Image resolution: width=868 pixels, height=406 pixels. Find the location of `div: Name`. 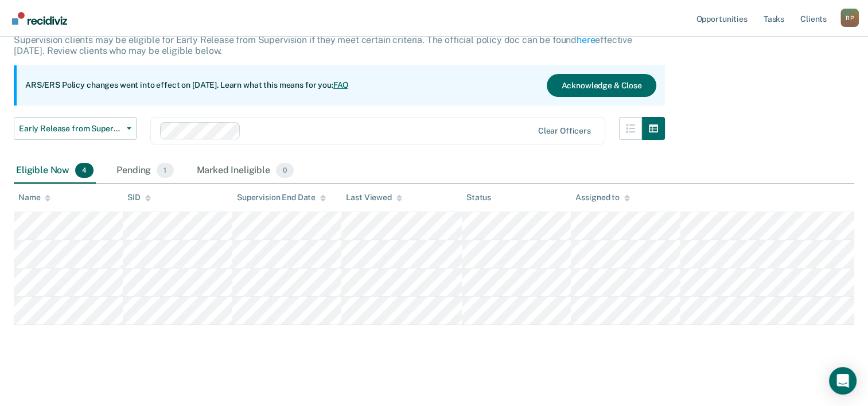

div: Name is located at coordinates (35, 197).